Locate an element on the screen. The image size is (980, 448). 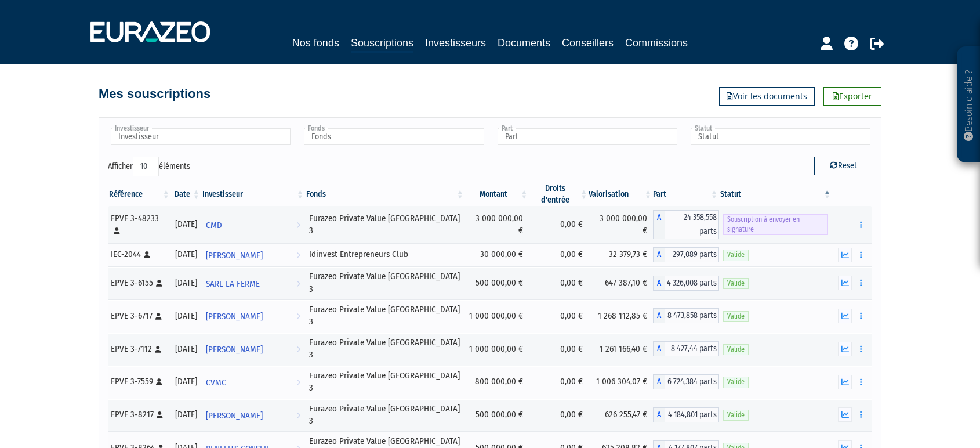
select: Afficheréléments is located at coordinates (146, 166).